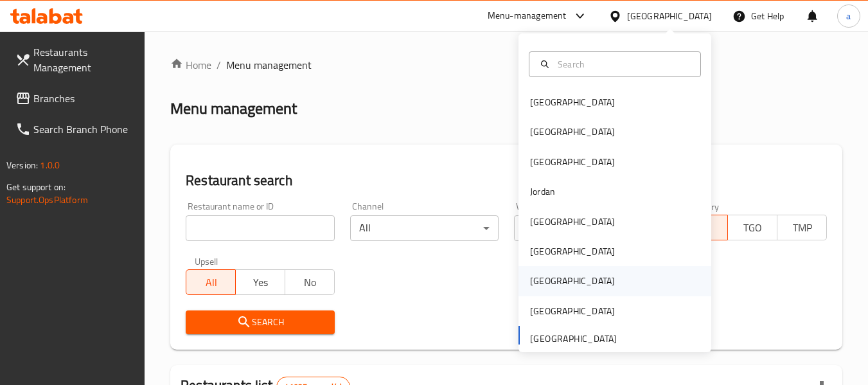 The height and width of the screenshot is (385, 868). Describe the element at coordinates (506, 65) in the screenshot. I see `nav: breadcrumb` at that location.